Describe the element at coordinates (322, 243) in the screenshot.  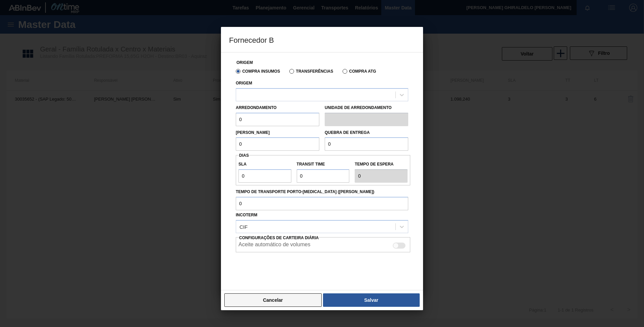
I see `div: Essa configuração habilita a criação automática de composição de carga do lado do fornecedor caso...` at that location.